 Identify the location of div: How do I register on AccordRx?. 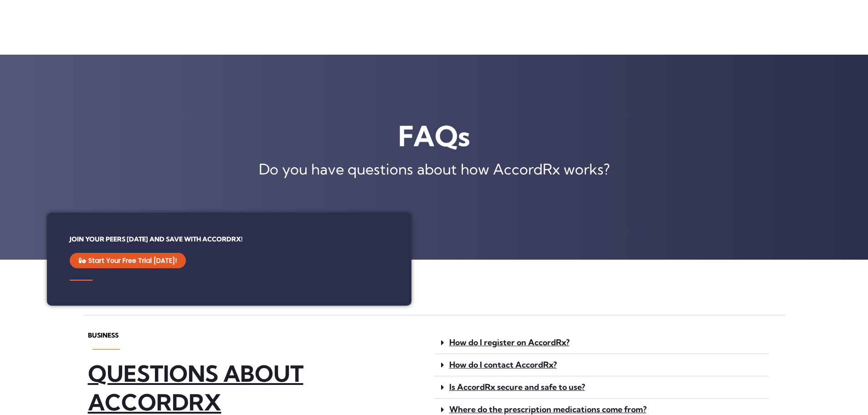
(602, 342).